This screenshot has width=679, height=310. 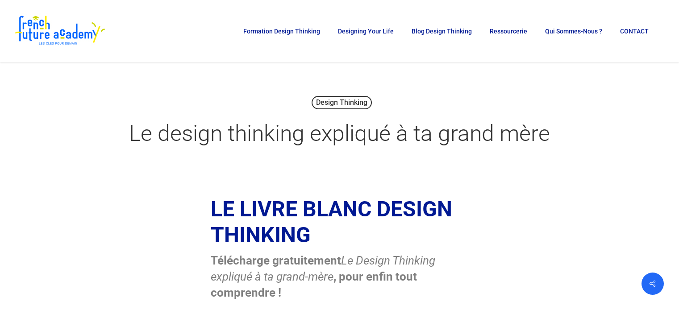 I want to click on span: Blog Design Thinking, so click(x=441, y=31).